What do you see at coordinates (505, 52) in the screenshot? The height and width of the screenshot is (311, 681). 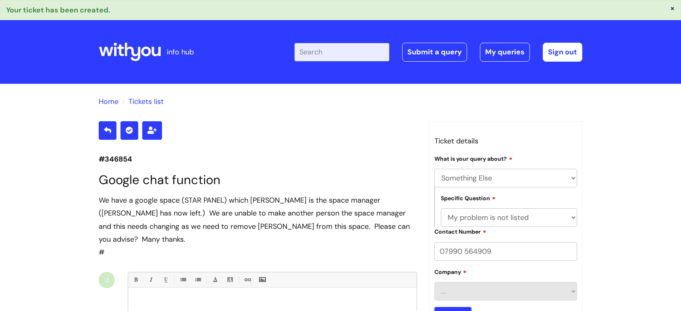 I see `a: My queries` at bounding box center [505, 52].